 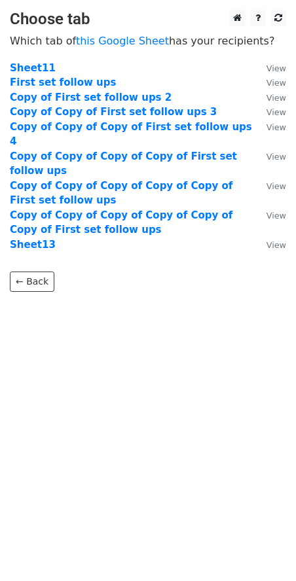 I want to click on a: Copy of Copy of Copy of Copy of Copy of First set follow ups, so click(x=121, y=193).